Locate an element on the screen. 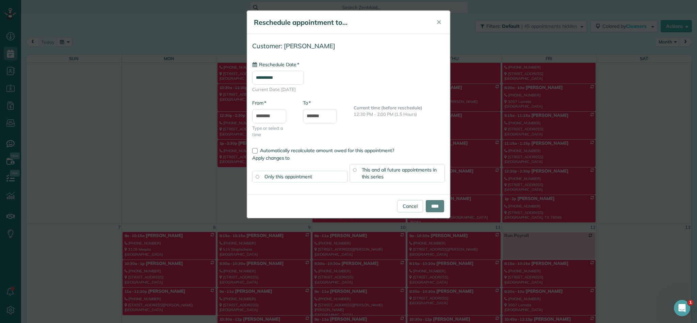 Image resolution: width=697 pixels, height=323 pixels. input: Only this appointment is located at coordinates (257, 177).